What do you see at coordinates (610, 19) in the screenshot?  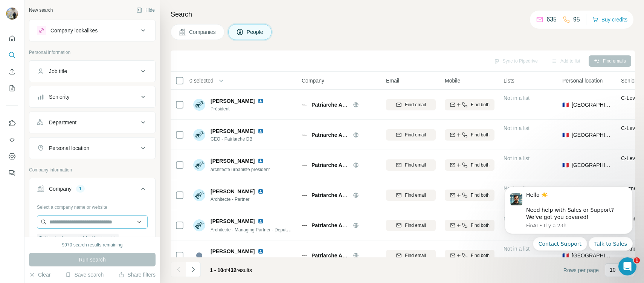 I see `button: Buy credits` at bounding box center [610, 19].